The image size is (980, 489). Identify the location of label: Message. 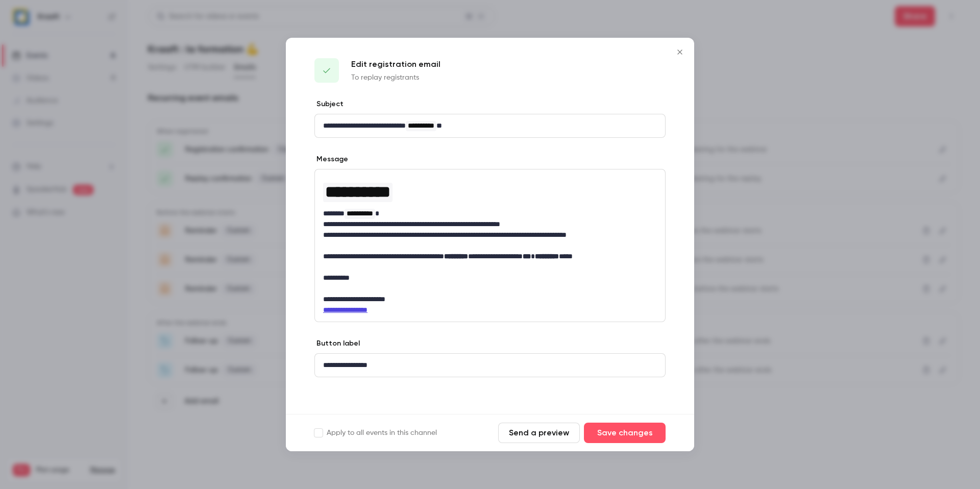
(331, 159).